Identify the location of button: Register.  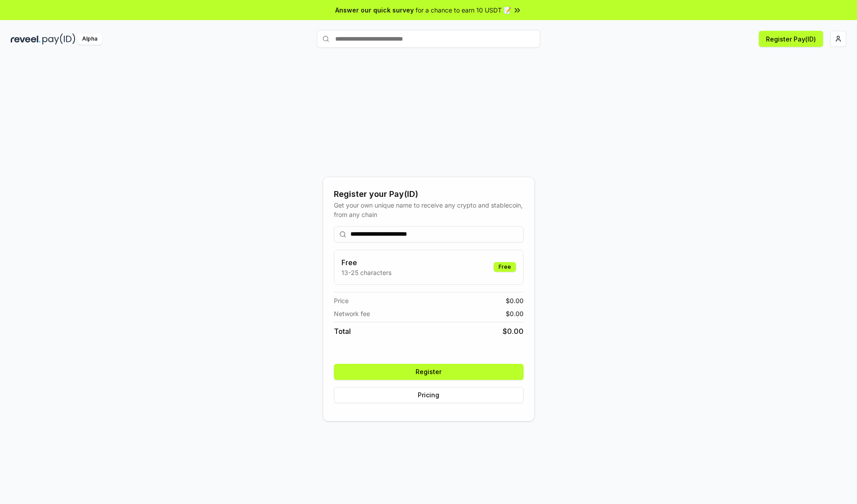
(428, 372).